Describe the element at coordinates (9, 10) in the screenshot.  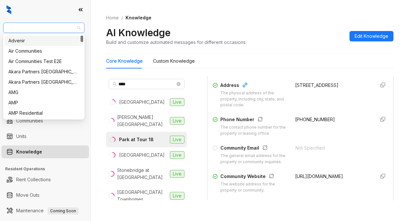
I see `img: logo` at that location.